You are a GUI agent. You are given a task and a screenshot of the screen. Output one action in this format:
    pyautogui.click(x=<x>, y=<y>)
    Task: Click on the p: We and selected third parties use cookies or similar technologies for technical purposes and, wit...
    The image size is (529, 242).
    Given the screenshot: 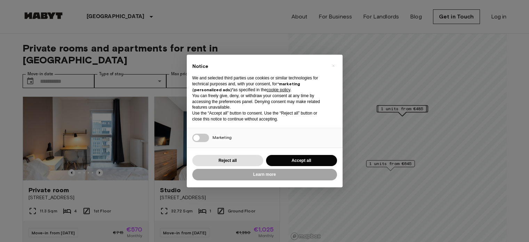 What is the action you would take?
    pyautogui.click(x=259, y=84)
    